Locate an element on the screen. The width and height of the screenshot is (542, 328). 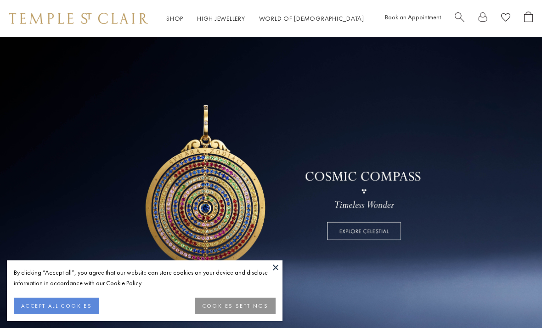
div: By clicking “Accept all”, you agree that our website can store cookies on your device and disclos... is located at coordinates (145, 278).